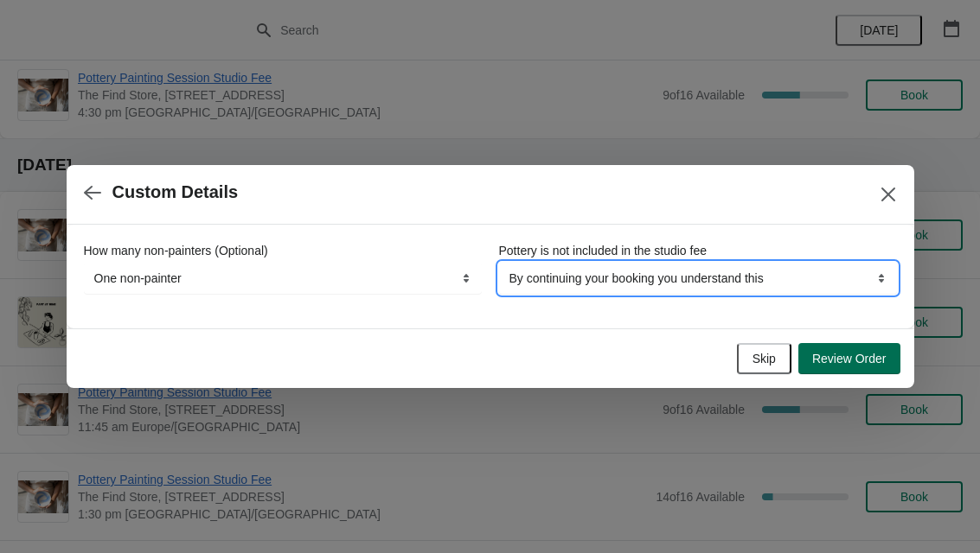 This screenshot has height=553, width=980. I want to click on button: Review Order, so click(849, 359).